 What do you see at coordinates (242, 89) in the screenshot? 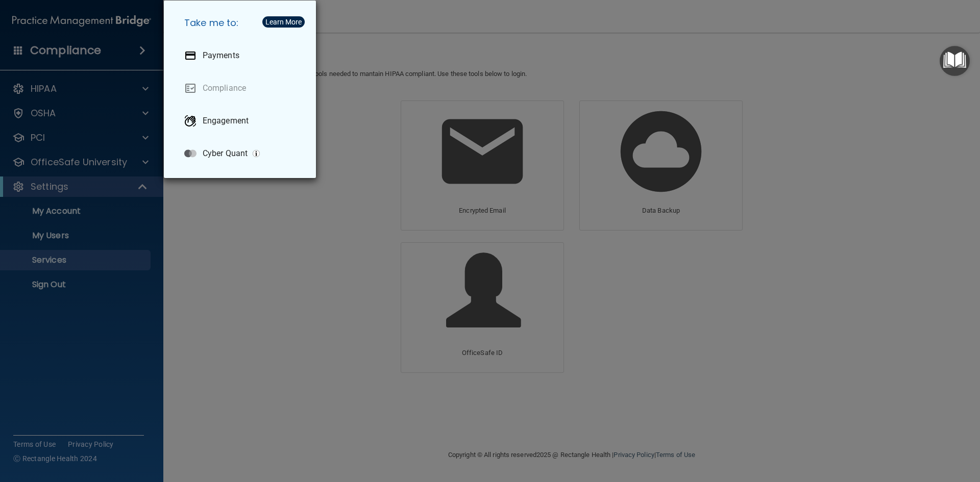
I see `a: Compliance` at bounding box center [242, 89].